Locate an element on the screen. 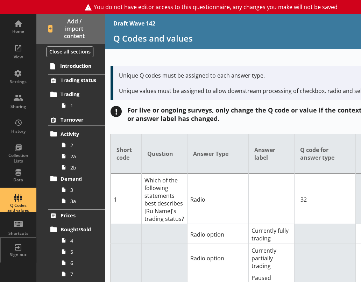 The height and width of the screenshot is (282, 361). span: Demand is located at coordinates (79, 179).